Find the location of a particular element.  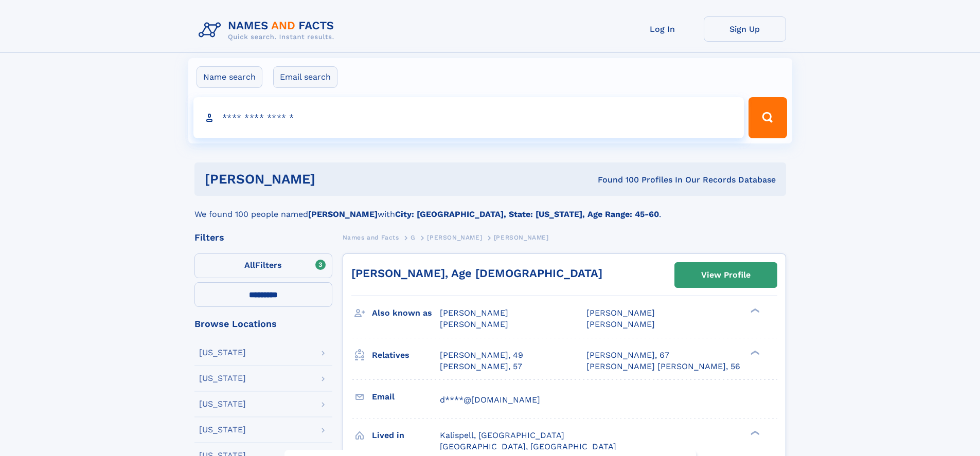

a: View Profile is located at coordinates (725, 275).